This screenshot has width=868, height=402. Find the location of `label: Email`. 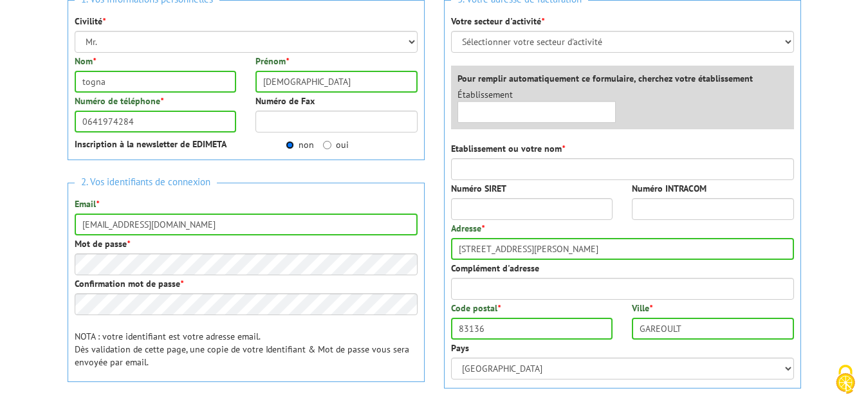

label: Email is located at coordinates (87, 204).